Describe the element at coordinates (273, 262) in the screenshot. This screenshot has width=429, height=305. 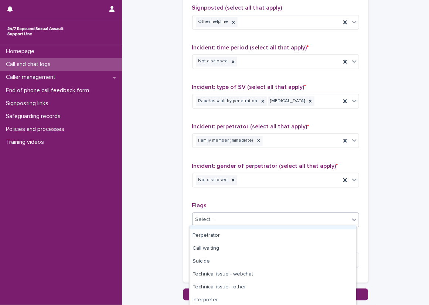
I see `div: Suicide` at that location.